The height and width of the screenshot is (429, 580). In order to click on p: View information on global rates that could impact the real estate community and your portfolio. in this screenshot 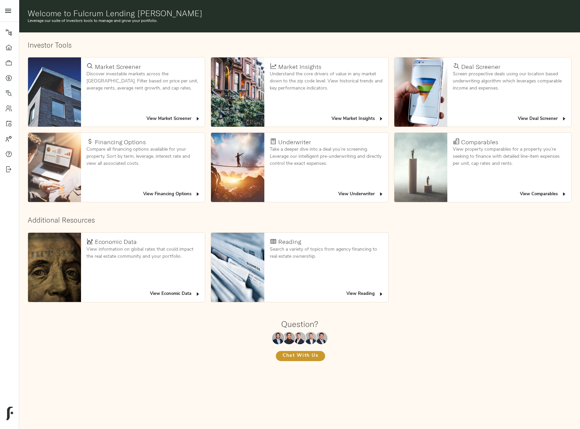, I will do `click(143, 253)`.